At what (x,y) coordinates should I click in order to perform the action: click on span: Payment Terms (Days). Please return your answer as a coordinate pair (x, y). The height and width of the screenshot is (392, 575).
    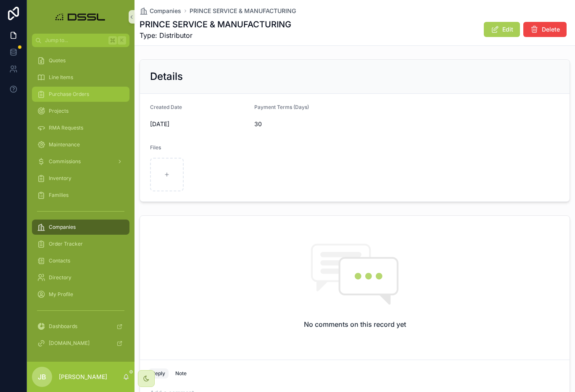
    Looking at the image, I should click on (282, 107).